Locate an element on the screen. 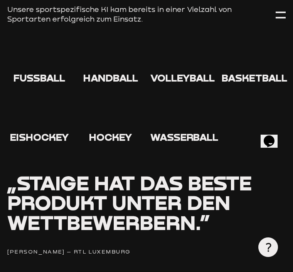 The width and height of the screenshot is (293, 272). p: Unsere sportspezifische KI kam bereits in einer Vielzahl von Sportarten erfolgreich zum Einsatz. is located at coordinates (123, 15).